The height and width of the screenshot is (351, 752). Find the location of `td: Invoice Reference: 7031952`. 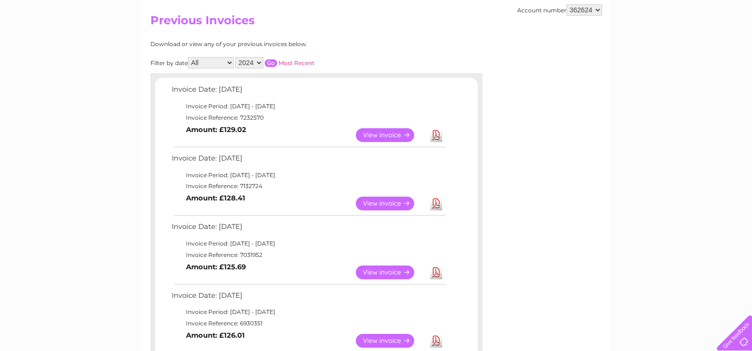

td: Invoice Reference: 7031952 is located at coordinates (308, 255).